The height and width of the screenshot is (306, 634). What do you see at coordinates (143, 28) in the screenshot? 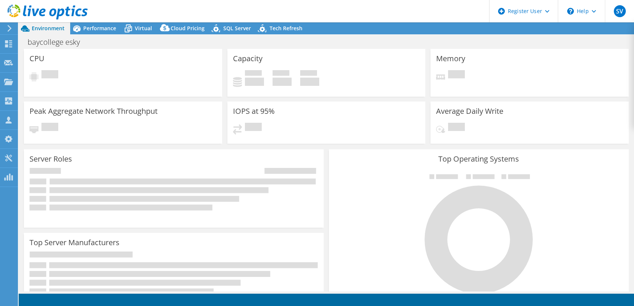
I see `span: Virtual` at bounding box center [143, 28].